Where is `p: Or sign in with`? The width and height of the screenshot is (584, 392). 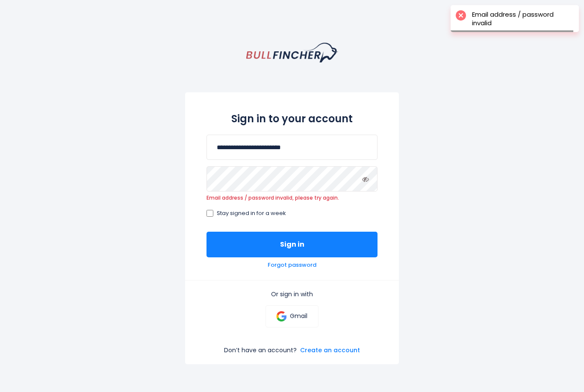 p: Or sign in with is located at coordinates (292, 294).